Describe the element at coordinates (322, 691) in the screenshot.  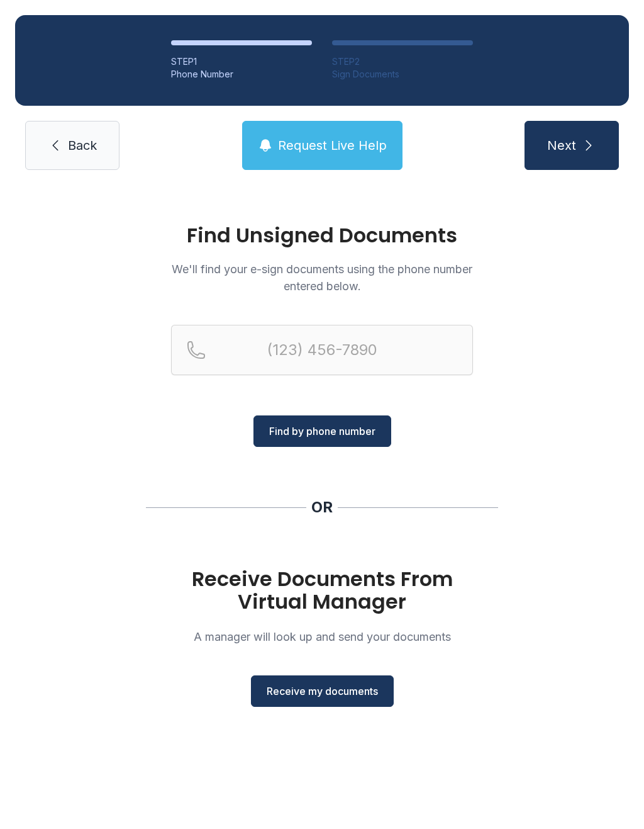
I see `span: Receive my documents` at that location.